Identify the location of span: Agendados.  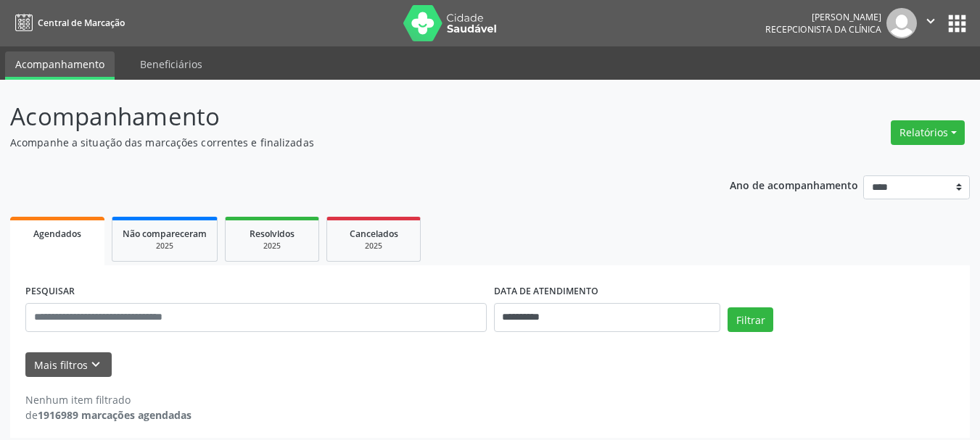
(57, 233).